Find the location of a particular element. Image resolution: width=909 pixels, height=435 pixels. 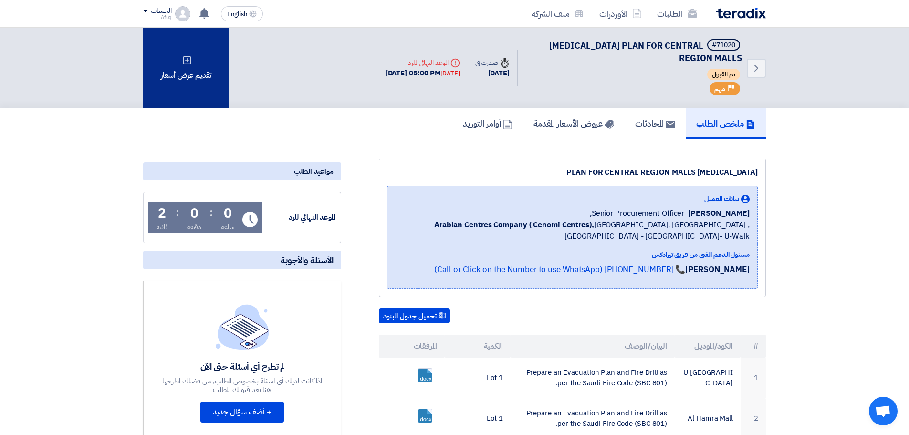

h5: المحادثات is located at coordinates (655, 123).